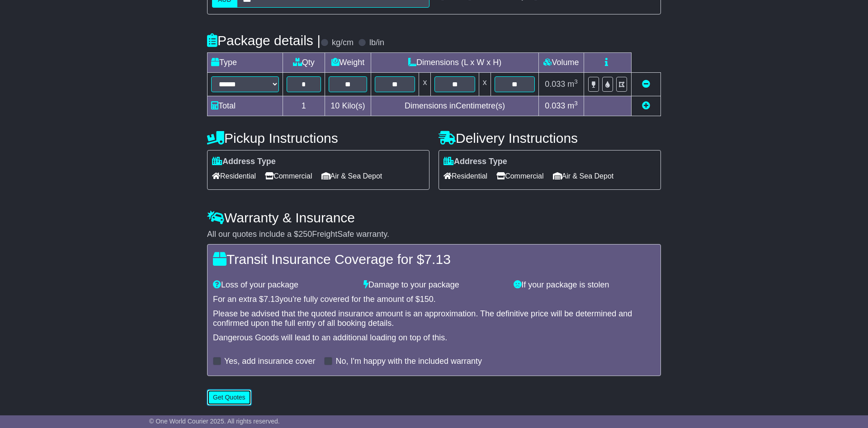  Describe the element at coordinates (434, 217) in the screenshot. I see `h4: Warranty & Insurance` at that location.